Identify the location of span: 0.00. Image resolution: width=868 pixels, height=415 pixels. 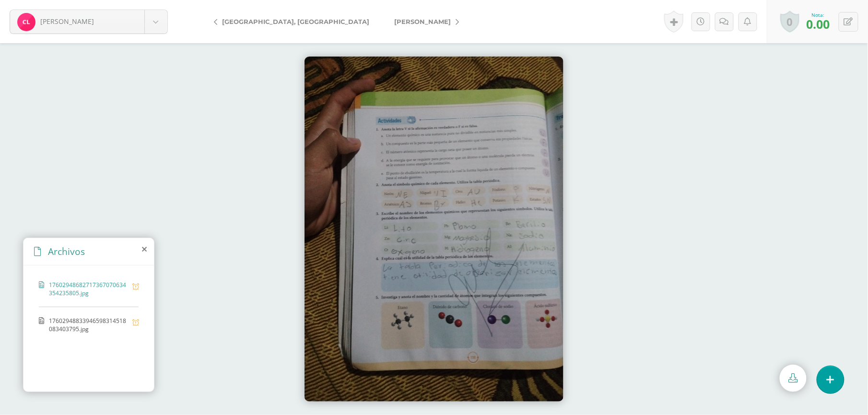
(818, 24).